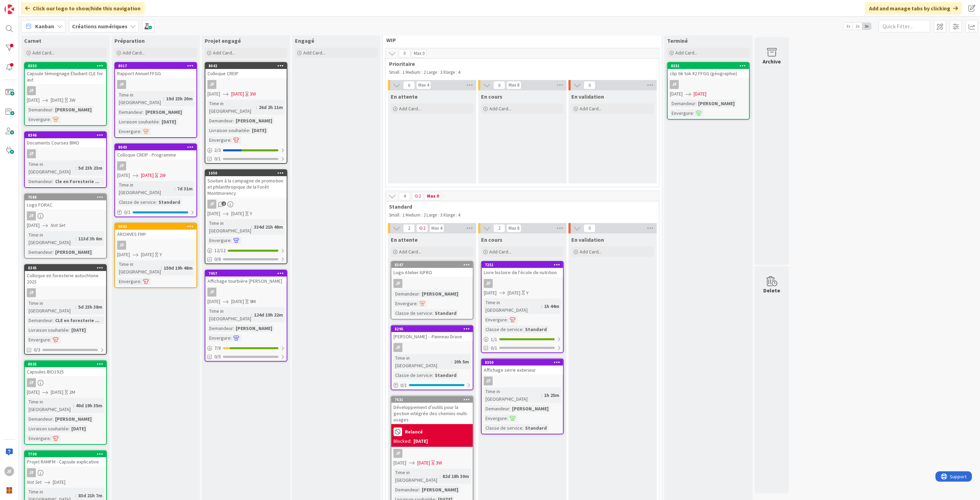 The image size is (980, 500). What do you see at coordinates (77, 320) in the screenshot?
I see `div: CLE en foresterie ...` at bounding box center [77, 320].